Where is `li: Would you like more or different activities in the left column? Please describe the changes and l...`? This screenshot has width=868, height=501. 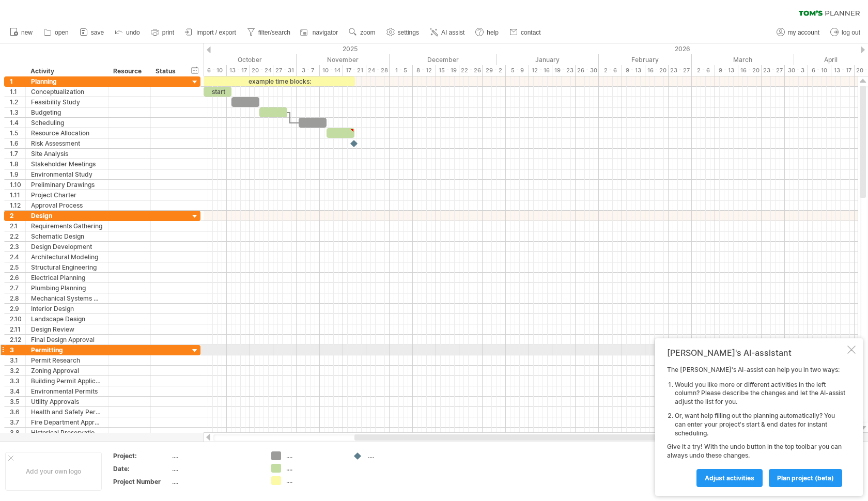
li: Would you like more or different activities in the left column? Please describe the changes and l... is located at coordinates (760, 394).